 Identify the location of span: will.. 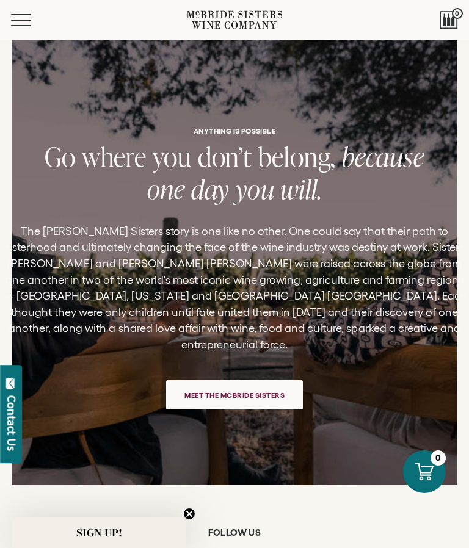
(301, 189).